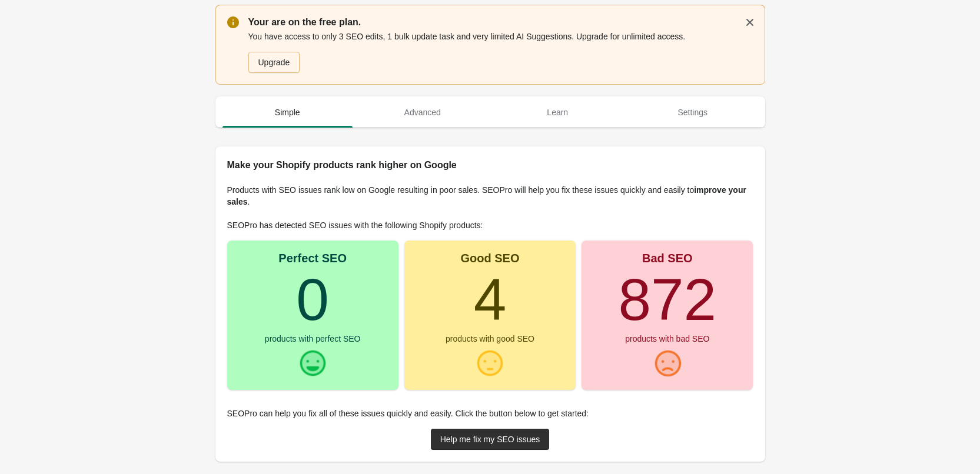 This screenshot has height=474, width=980. I want to click on div: Good SEO, so click(490, 258).